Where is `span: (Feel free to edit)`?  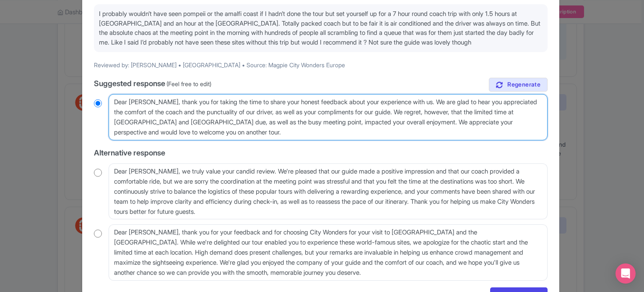 span: (Feel free to edit) is located at coordinates (188, 84).